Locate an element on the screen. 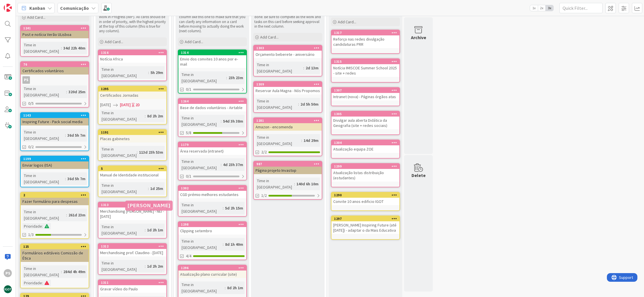  div: Amazon - encomenda is located at coordinates (288, 126).